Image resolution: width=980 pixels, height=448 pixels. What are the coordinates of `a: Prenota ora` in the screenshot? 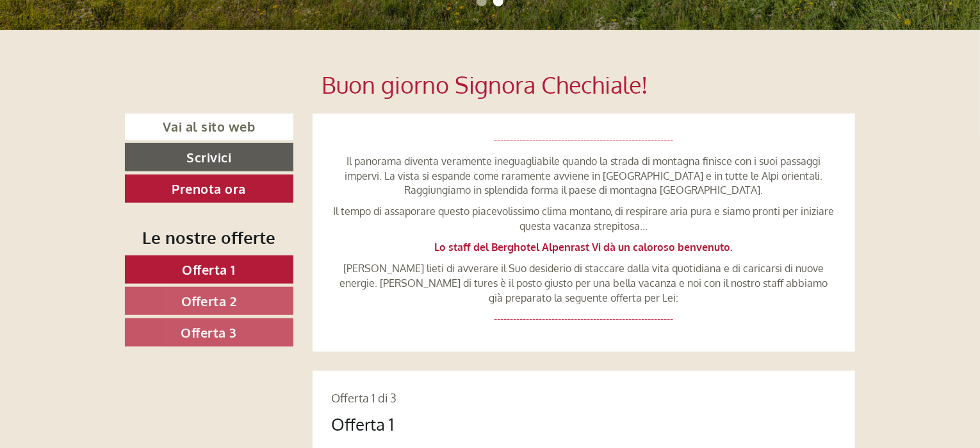 It's located at (209, 188).